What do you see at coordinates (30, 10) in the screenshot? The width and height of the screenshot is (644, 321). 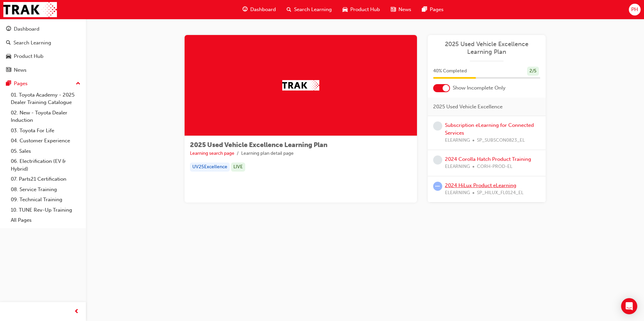 I see `a: Trak` at bounding box center [30, 10].